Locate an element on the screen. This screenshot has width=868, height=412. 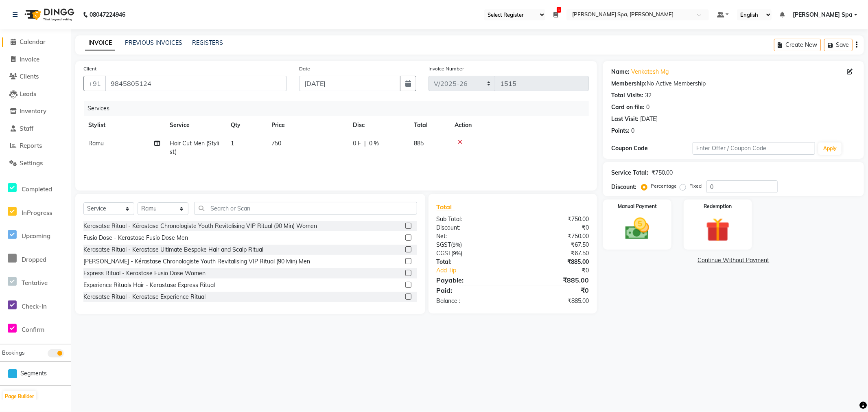
div: Sub Total: is located at coordinates (471, 219).